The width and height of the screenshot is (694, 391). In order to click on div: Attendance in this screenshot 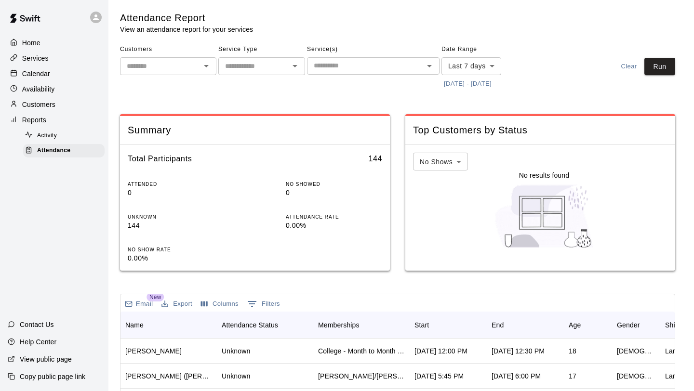, I will do `click(64, 151)`.